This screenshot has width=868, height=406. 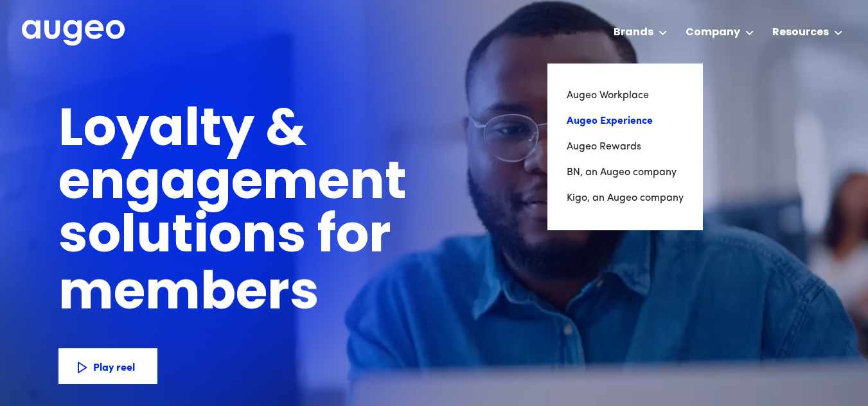 I want to click on a: Augeo Rewards, so click(x=625, y=147).